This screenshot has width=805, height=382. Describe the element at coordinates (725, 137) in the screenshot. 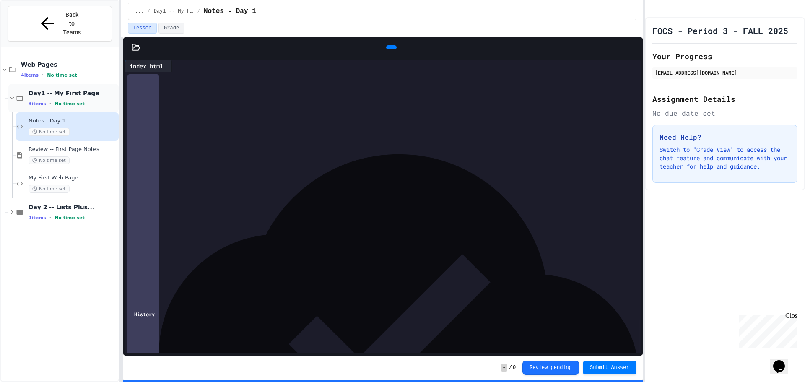

I see `h3: Need Help?` at that location.